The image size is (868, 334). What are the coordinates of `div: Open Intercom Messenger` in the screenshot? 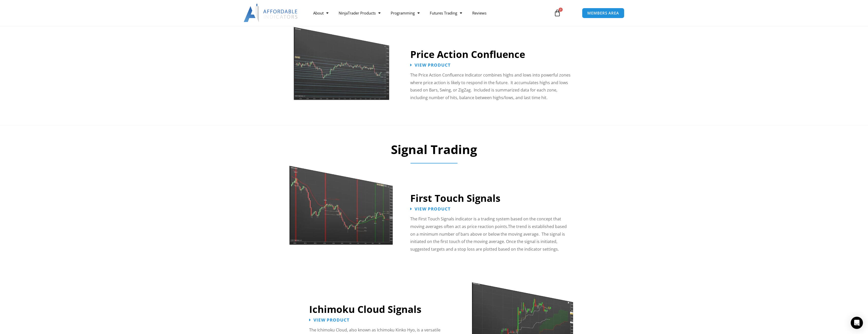 It's located at (857, 323).